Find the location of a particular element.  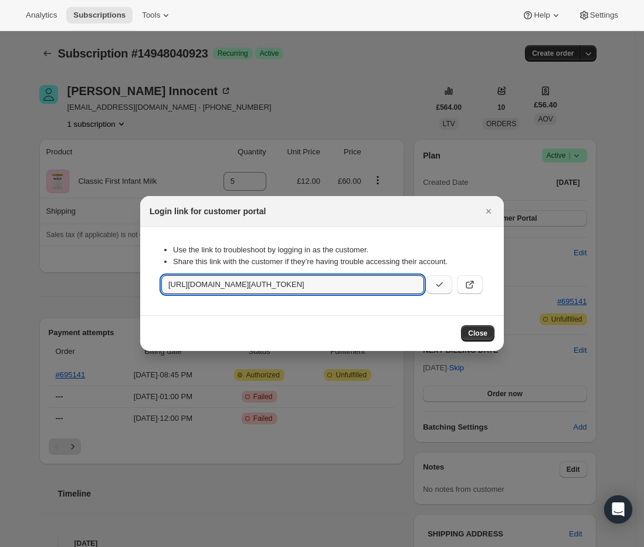

span: Subscriptions is located at coordinates (99, 15).